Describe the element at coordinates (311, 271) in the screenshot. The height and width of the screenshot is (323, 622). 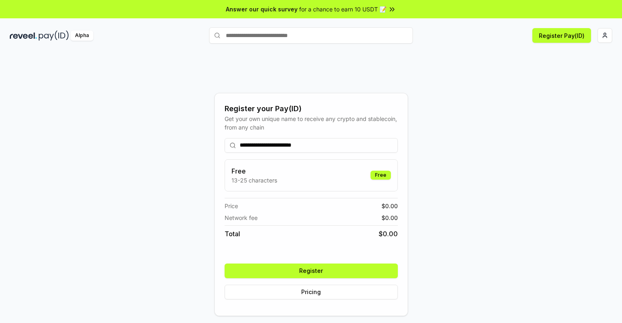
I see `button: Register` at that location.